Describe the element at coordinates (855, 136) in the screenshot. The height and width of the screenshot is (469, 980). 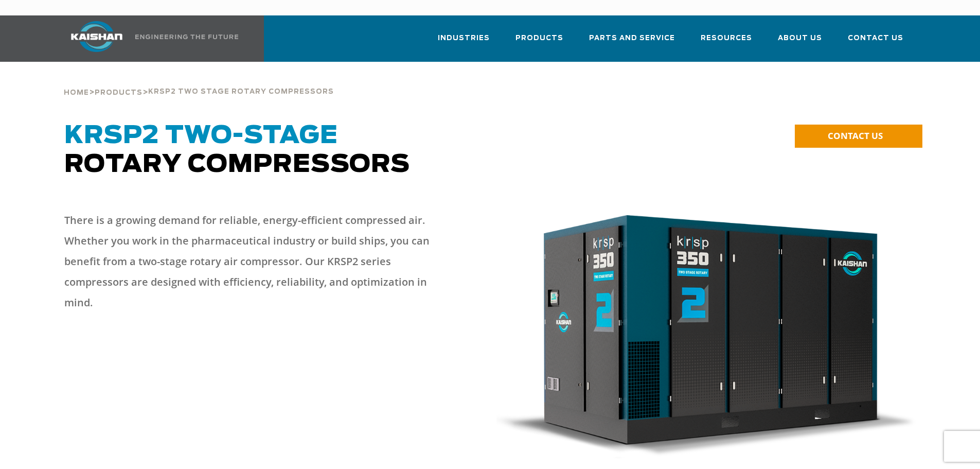
I see `span: CONTACT US` at that location.